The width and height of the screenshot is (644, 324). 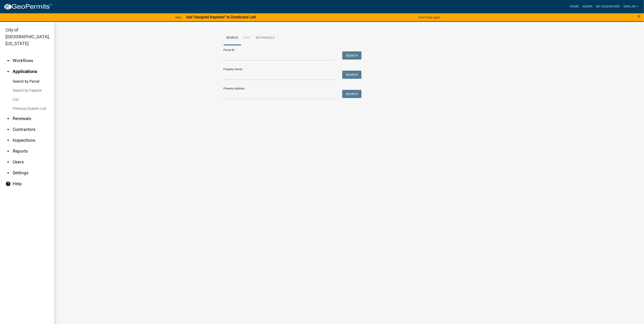 What do you see at coordinates (232, 38) in the screenshot?
I see `a: Search` at bounding box center [232, 38].